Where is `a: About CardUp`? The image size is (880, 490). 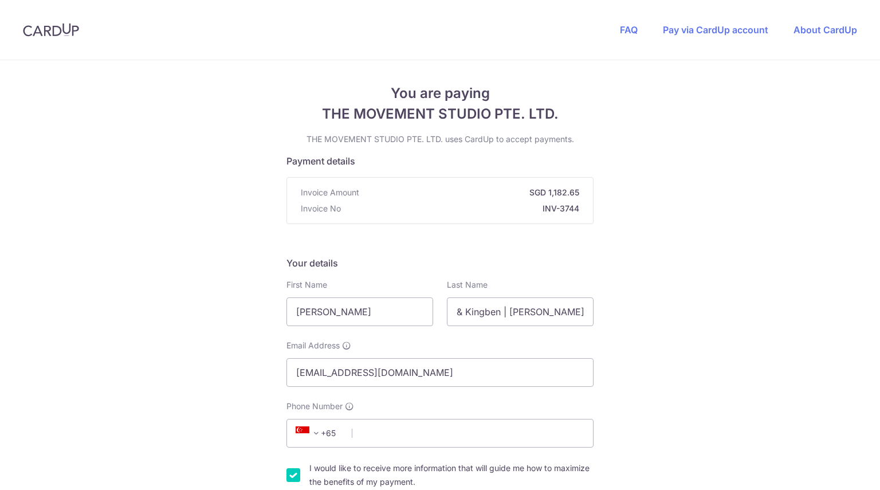
a: About CardUp is located at coordinates (825, 30).